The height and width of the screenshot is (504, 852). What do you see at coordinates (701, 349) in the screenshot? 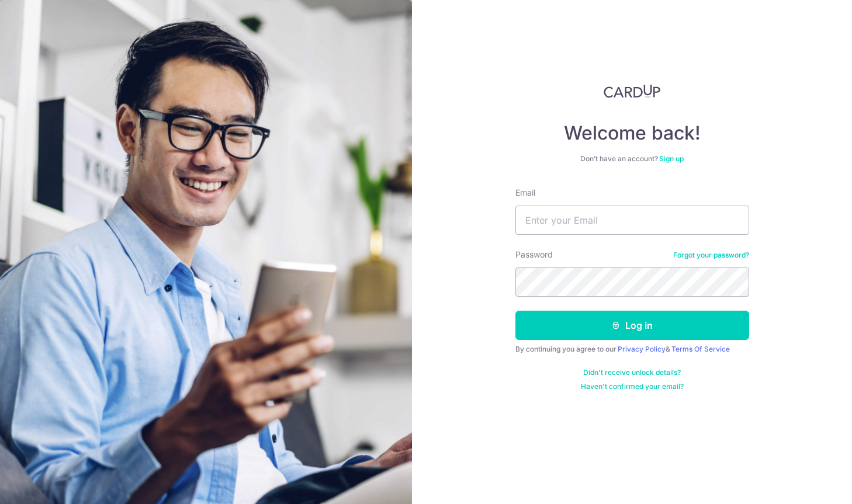
I see `a: Terms Of Service` at bounding box center [701, 349].